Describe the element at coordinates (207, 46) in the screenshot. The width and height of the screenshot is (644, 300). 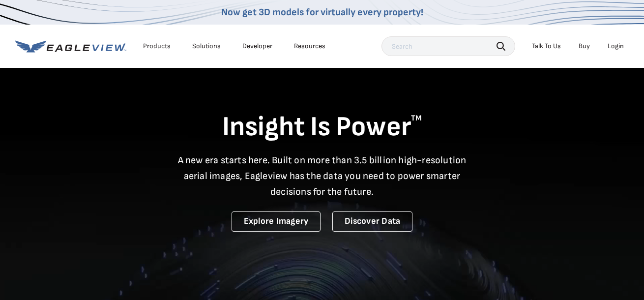
I see `div: Solutions` at that location.